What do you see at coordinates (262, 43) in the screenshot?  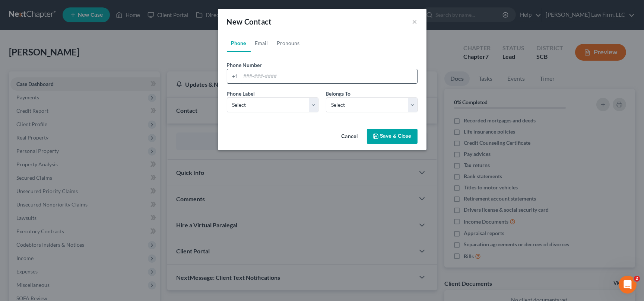 I see `a: Email` at bounding box center [262, 43].